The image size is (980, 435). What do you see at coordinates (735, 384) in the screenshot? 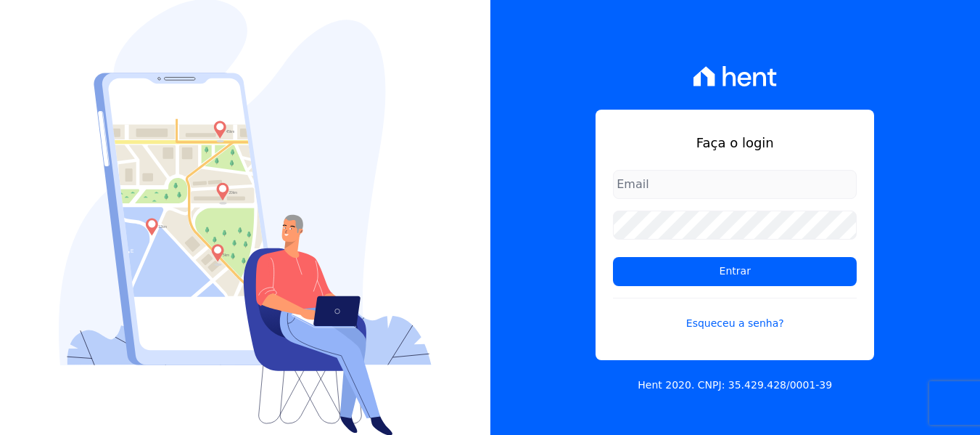
I see `p: Hent 2020. CNPJ: 35.429.428/0001-39` at bounding box center [735, 384].